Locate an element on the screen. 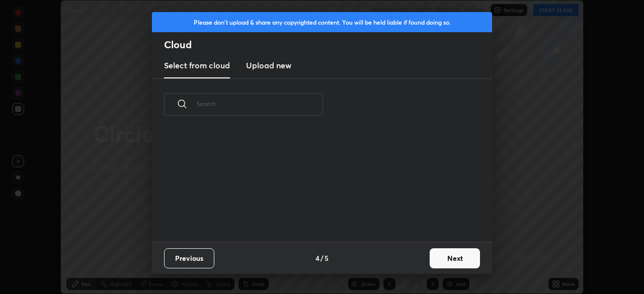 Image resolution: width=644 pixels, height=294 pixels. button: Previous is located at coordinates (189, 258).